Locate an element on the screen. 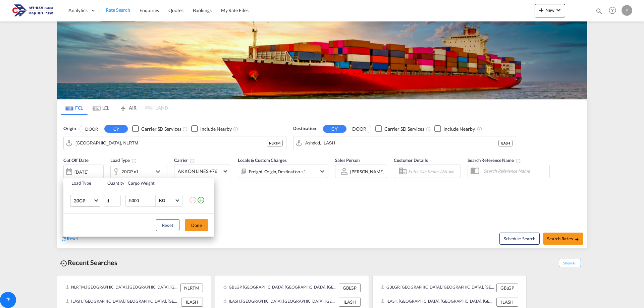 Image resolution: width=644 pixels, height=308 pixels. md-icon: icon-minus-circle-outline is located at coordinates (193, 200).